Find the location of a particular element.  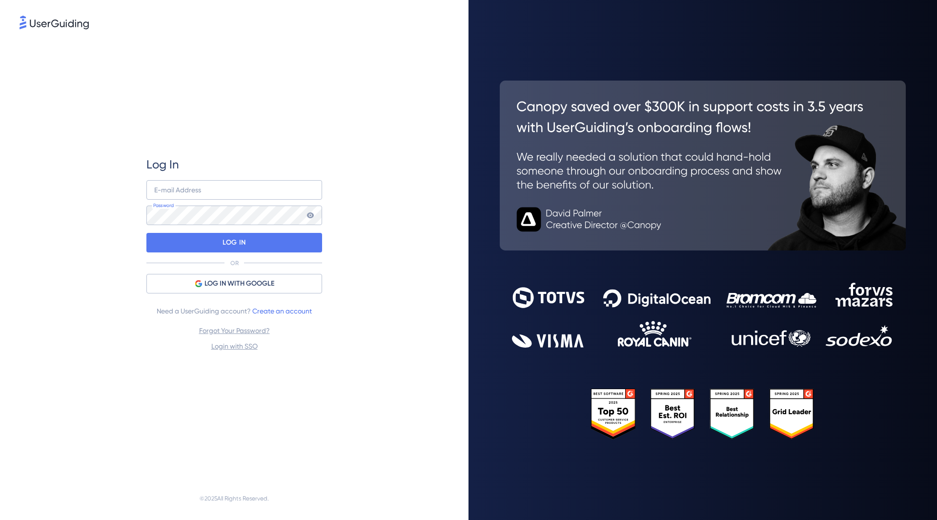

img: 8faab4ba6bc7696a72372aa768b0286c.svg is located at coordinates (54, 22).